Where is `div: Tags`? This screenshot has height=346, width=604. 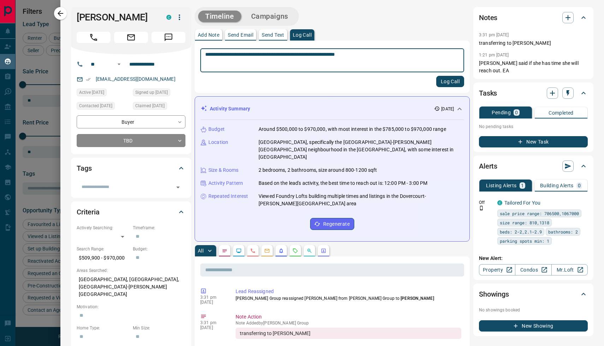
div: Tags is located at coordinates (131, 168).